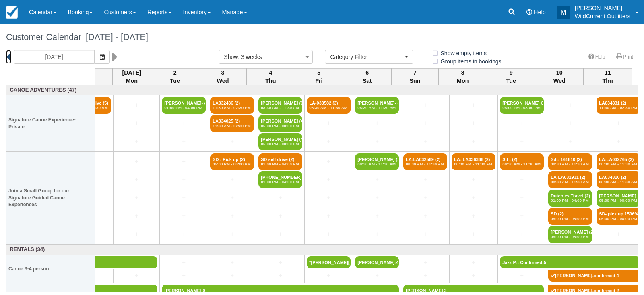  Describe the element at coordinates (603, 16) in the screenshot. I see `p: WildCurrent Outfitters` at that location.